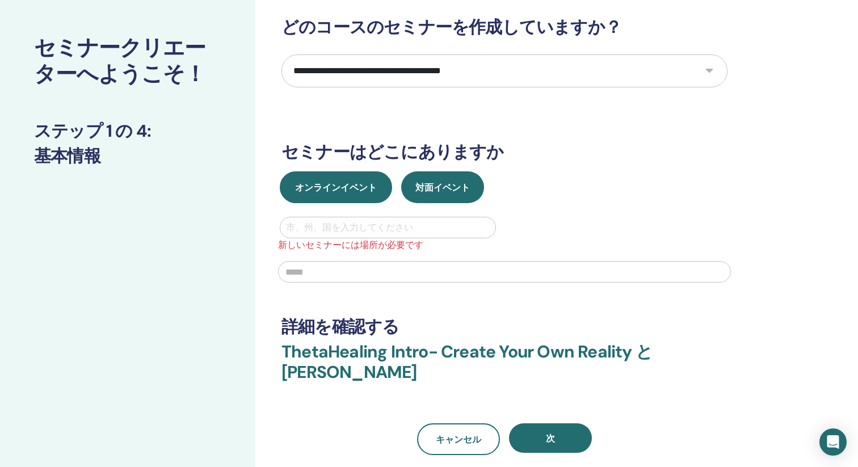 The height and width of the screenshot is (467, 858). I want to click on a: キャンセル, so click(459, 439).